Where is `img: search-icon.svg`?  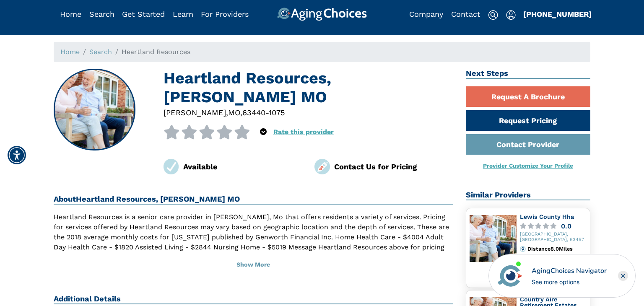 img: search-icon.svg is located at coordinates (493, 15).